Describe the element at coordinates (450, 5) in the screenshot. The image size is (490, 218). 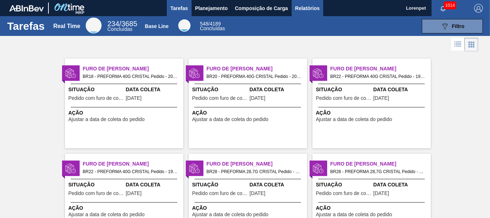
I see `span: 1014` at that location.